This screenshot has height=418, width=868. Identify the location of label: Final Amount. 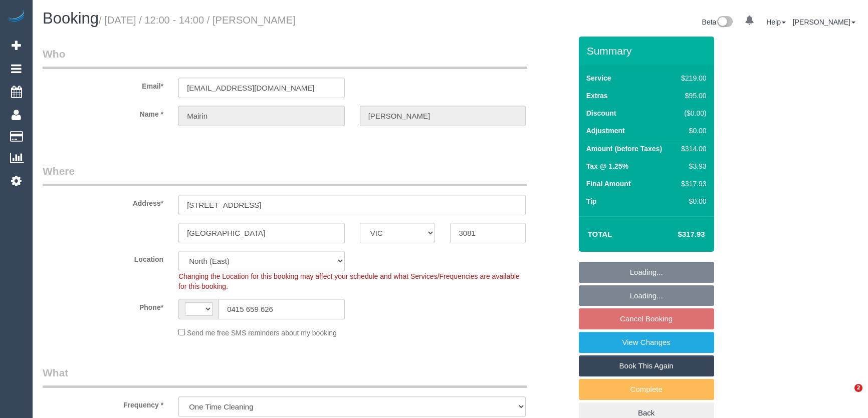
(608, 184).